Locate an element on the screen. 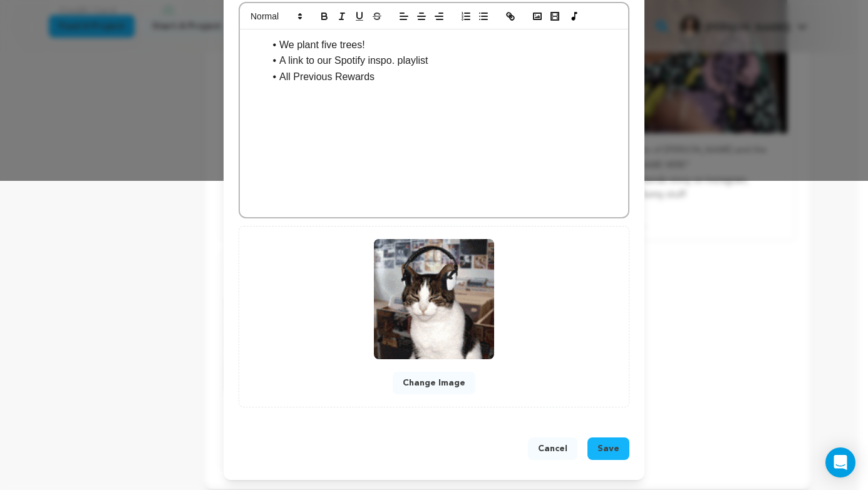  div: Open Intercom Messenger is located at coordinates (840, 463).